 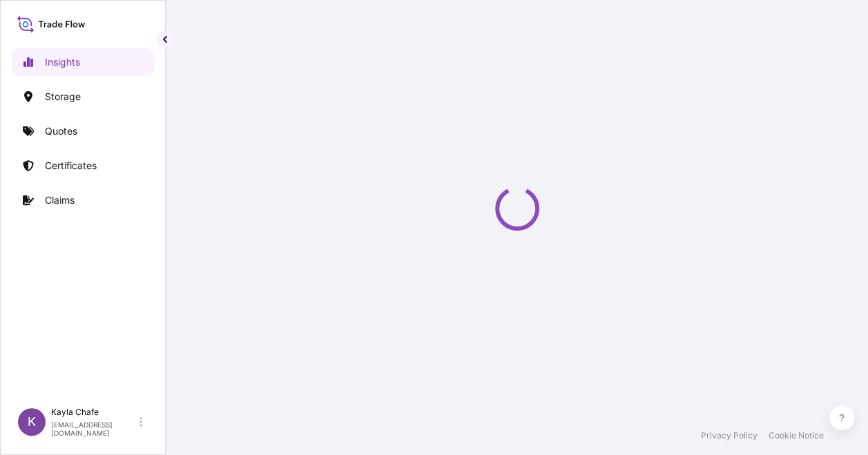 I want to click on p: Claims, so click(x=59, y=200).